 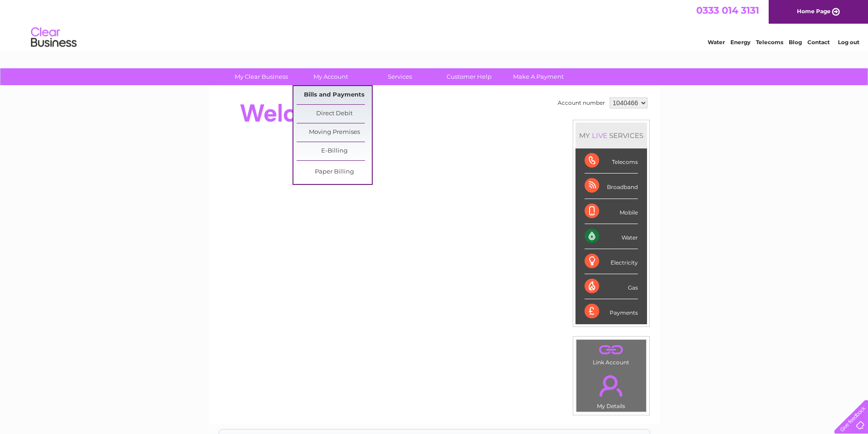 What do you see at coordinates (611, 286) in the screenshot?
I see `div: Gas` at bounding box center [611, 286].